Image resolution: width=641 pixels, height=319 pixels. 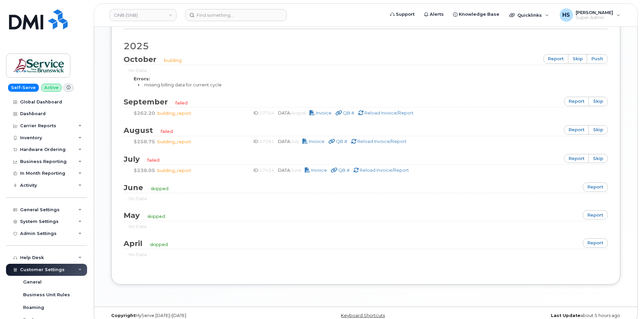 What do you see at coordinates (298, 113) in the screenshot?
I see `span: Billed based on August 2025` at bounding box center [298, 113].